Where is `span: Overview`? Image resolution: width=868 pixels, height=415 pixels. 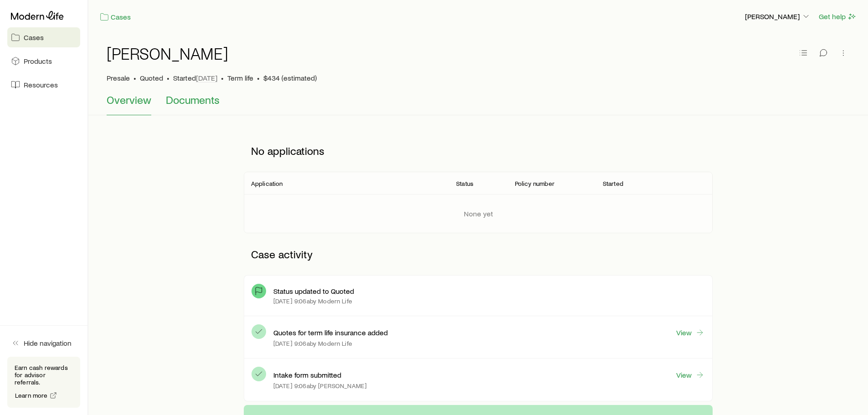
span: Overview is located at coordinates (129, 100).